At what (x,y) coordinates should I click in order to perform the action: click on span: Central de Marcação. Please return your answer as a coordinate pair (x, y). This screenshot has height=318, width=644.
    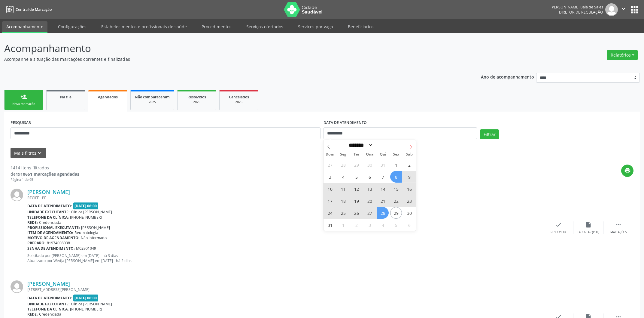
    Looking at the image, I should click on (34, 10).